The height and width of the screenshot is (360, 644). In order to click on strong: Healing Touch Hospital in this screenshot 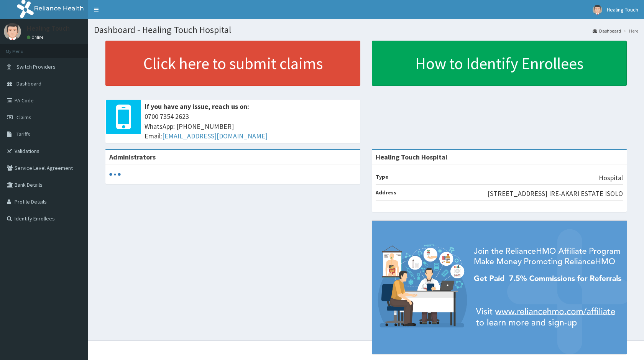, I will do `click(411, 157)`.